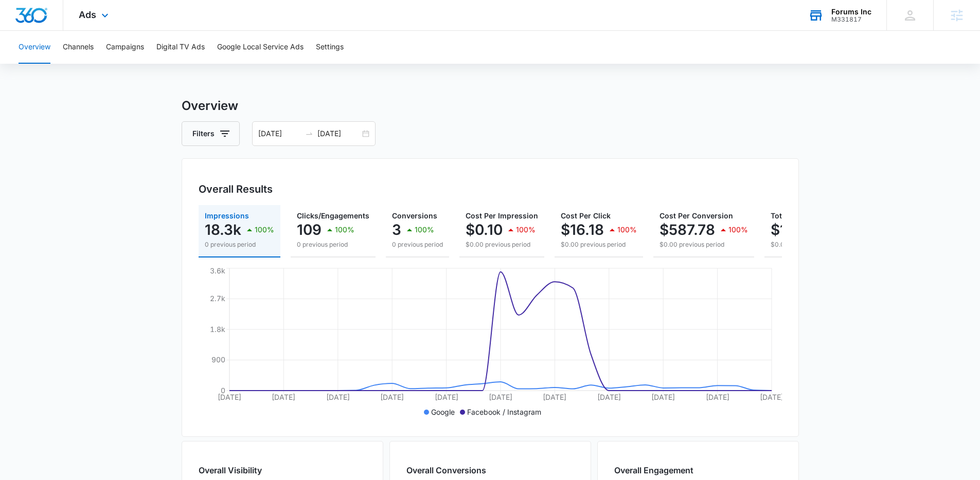  What do you see at coordinates (279, 133) in the screenshot?
I see `input: Start date` at bounding box center [279, 133].